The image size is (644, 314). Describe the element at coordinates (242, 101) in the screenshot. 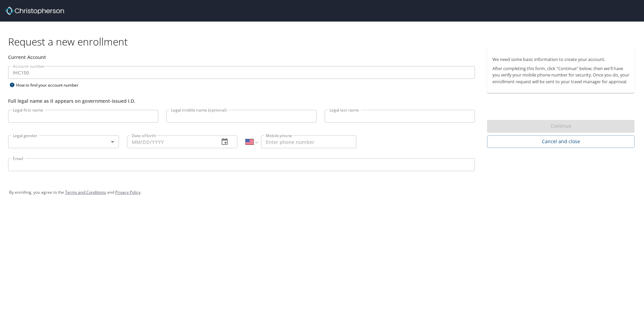

I see `div: Full legal name as it appears on government-issued I.D.` at that location.